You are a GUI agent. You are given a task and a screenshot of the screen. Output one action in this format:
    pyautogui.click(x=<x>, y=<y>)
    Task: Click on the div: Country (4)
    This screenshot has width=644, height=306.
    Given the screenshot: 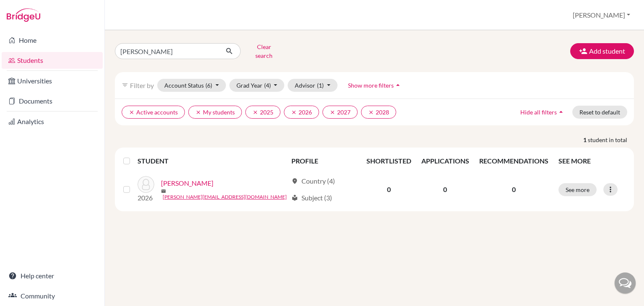 What is the action you would take?
    pyautogui.click(x=313, y=181)
    